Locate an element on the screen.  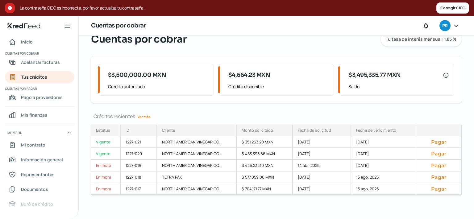
span: Buró de crédito is located at coordinates (37, 204).